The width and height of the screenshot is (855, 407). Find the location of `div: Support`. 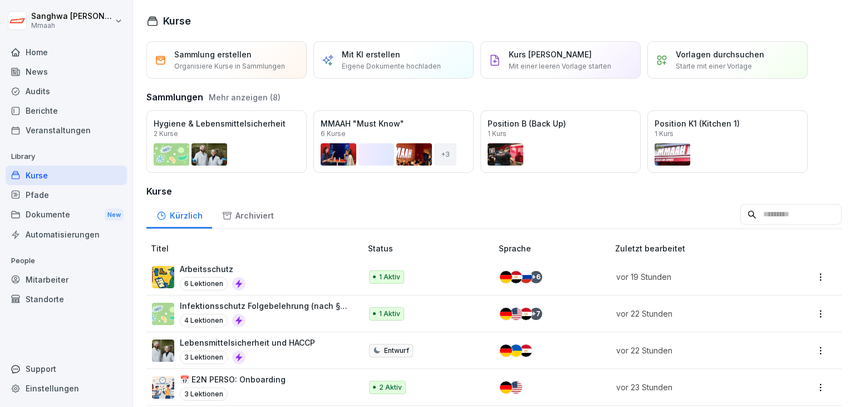

div: Support is located at coordinates (66, 368).